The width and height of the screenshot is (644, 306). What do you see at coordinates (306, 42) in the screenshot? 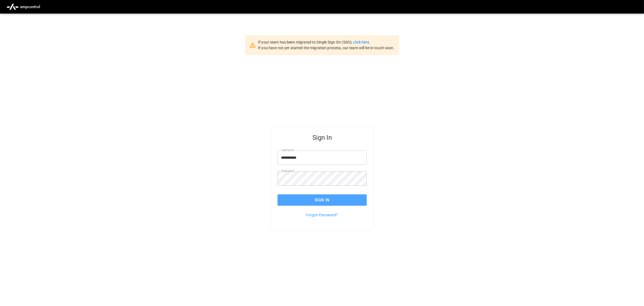
I see `span: If your team has been migrated to Single Sign On (SSO),` at bounding box center [306, 42].